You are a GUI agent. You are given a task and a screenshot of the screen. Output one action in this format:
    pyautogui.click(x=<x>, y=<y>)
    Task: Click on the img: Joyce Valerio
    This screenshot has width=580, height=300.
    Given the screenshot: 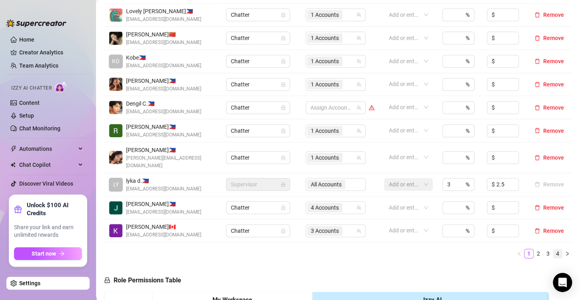 What is the action you would take?
    pyautogui.click(x=116, y=157)
    